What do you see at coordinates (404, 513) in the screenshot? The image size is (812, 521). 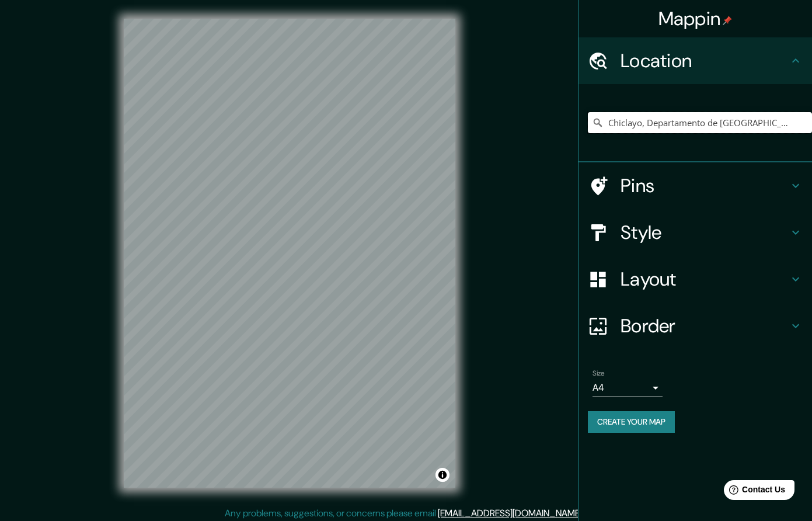 I see `p: Any problems, suggestions, or concerns please email .` at bounding box center [404, 513].